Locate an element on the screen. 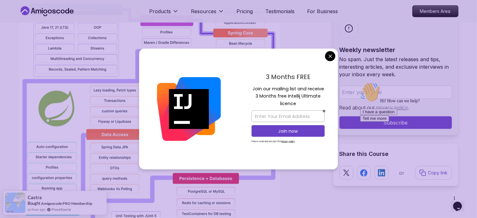 This screenshot has height=218, width=477. p: Members Area is located at coordinates (435, 11).